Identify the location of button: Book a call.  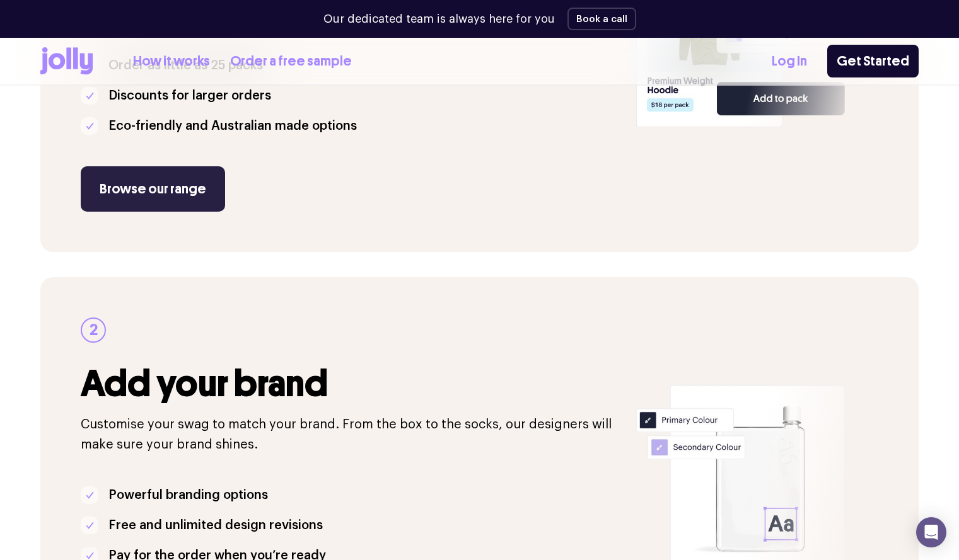
(601, 19).